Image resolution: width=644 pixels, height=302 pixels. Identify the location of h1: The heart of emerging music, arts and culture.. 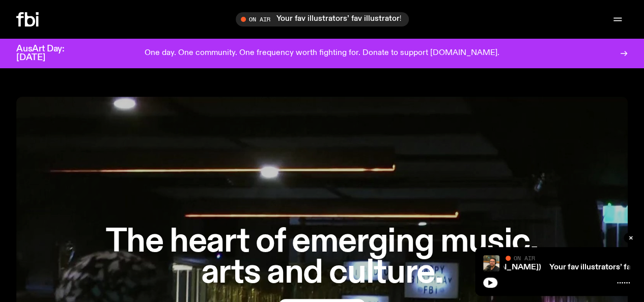
(322, 258).